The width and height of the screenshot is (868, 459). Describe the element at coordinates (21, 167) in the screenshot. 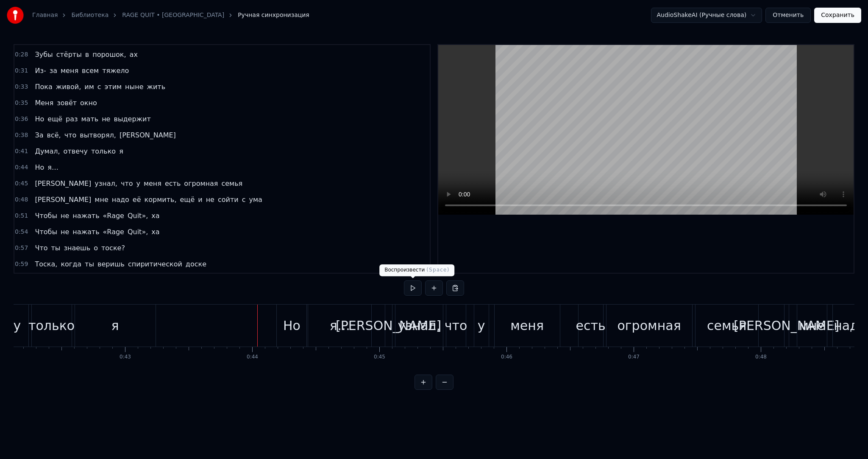

I see `span: 0:44` at that location.